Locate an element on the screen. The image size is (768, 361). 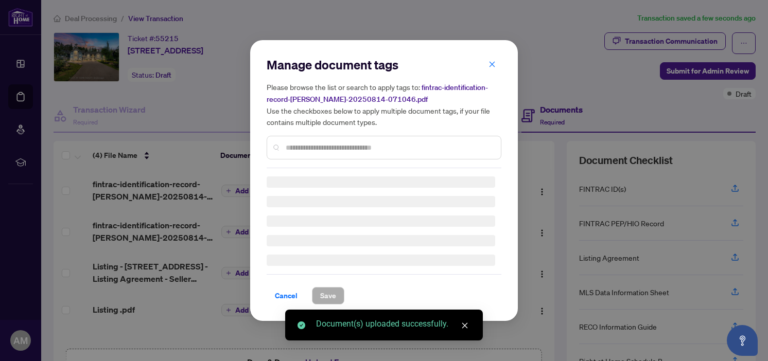
button: Cancel is located at coordinates (286, 296).